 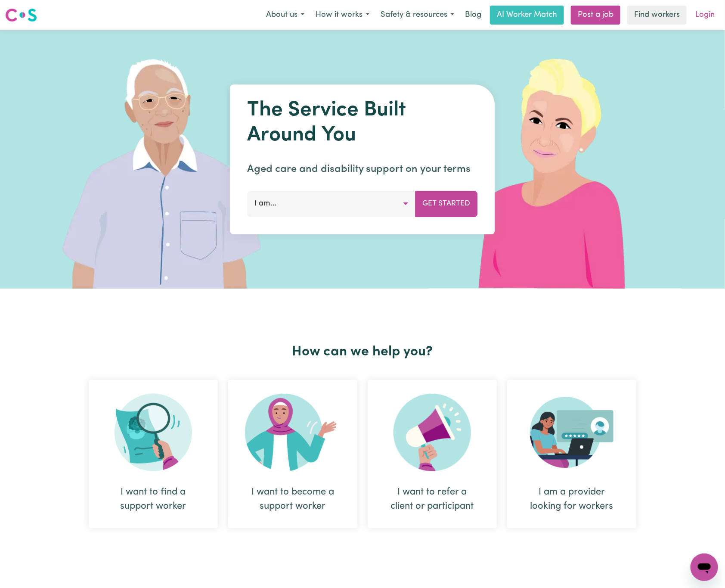 I want to click on a: Blog, so click(x=474, y=15).